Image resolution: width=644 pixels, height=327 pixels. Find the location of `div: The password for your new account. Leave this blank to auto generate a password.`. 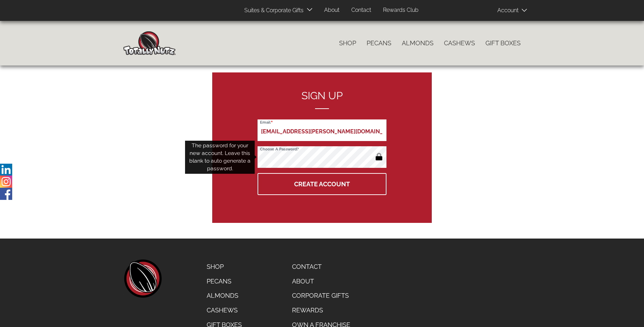

div: The password for your new account. Leave this blank to auto generate a password. is located at coordinates (220, 157).